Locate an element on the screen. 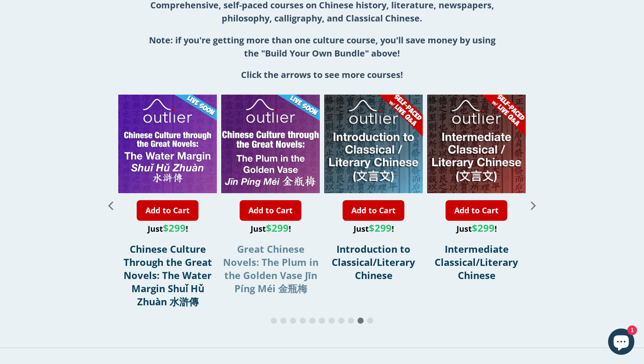  div: 1 / 11 is located at coordinates (373, 205).